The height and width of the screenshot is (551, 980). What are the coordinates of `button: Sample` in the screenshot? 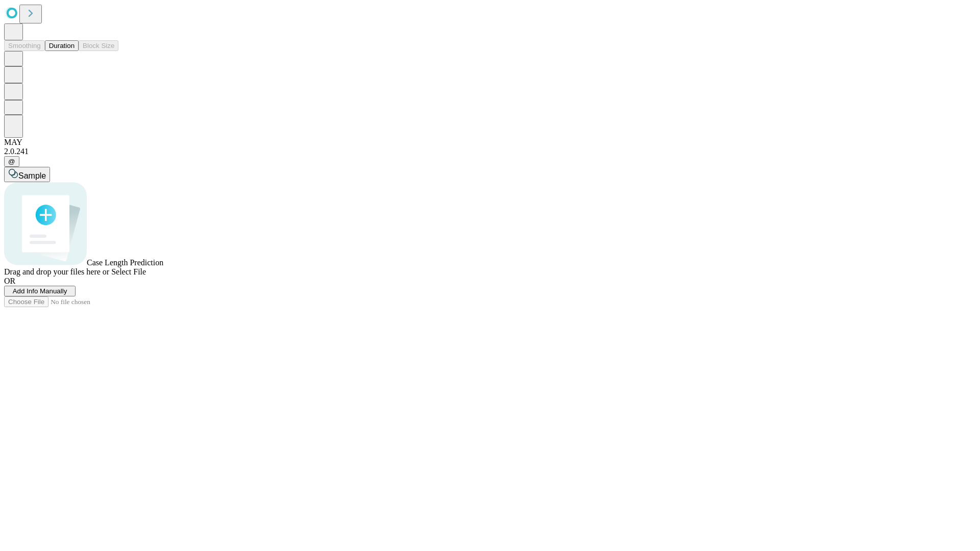 It's located at (27, 174).